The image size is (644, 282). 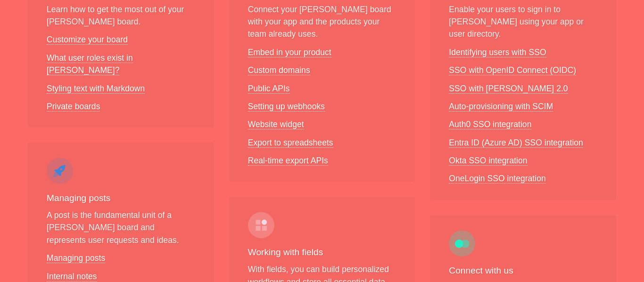 What do you see at coordinates (291, 143) in the screenshot?
I see `a: Export to spreadsheets` at bounding box center [291, 143].